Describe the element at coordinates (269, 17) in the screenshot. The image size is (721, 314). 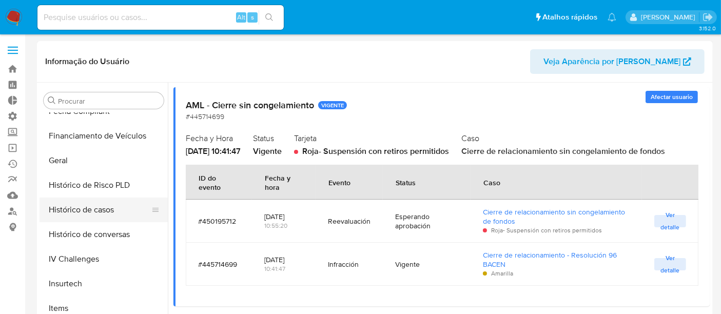
I see `button: search-icon` at that location.